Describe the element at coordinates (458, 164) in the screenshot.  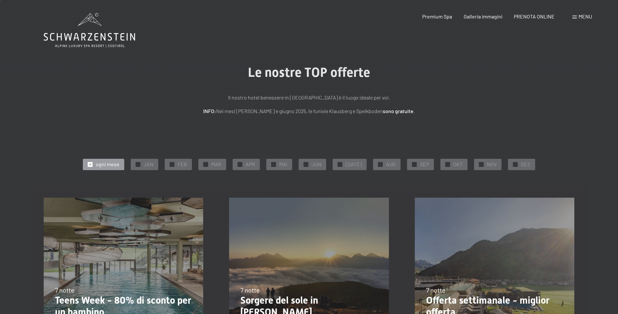
I see `span: OKT` at that location.